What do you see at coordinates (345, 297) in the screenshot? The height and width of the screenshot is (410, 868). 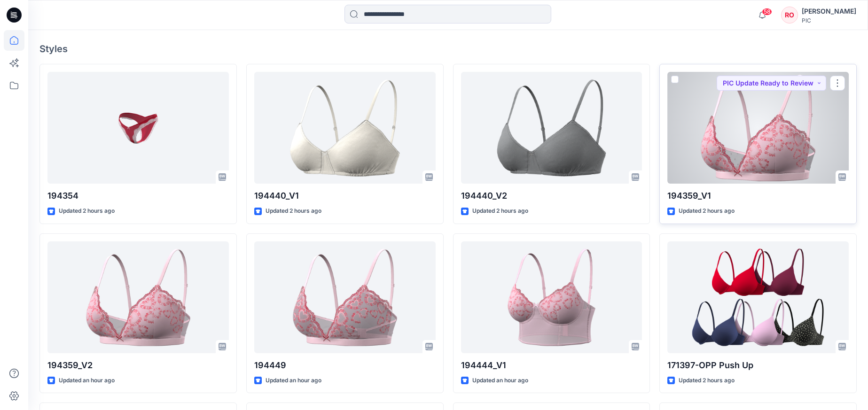 I see `a: 194449` at bounding box center [345, 297].